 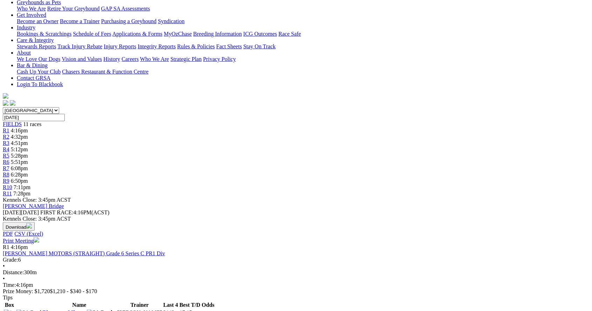 I want to click on a: PDF, so click(x=8, y=234).